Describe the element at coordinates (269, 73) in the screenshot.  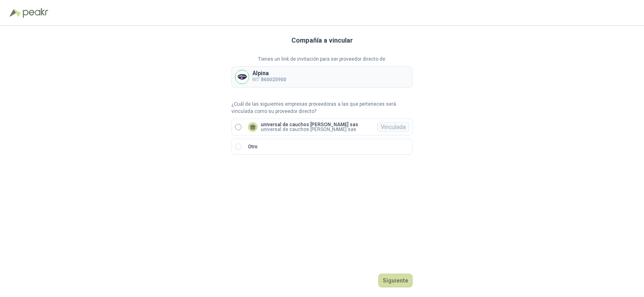
I see `p: Alpina` at that location.